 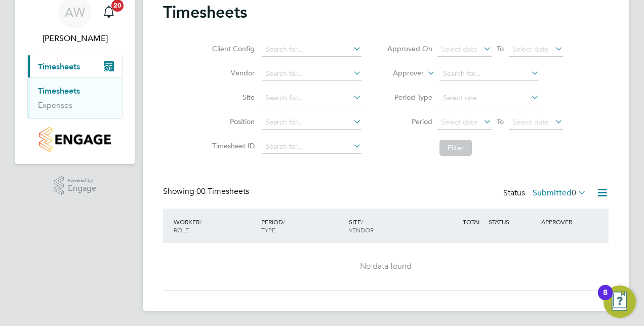 What do you see at coordinates (207, 191) in the screenshot?
I see `div: Showing` at bounding box center [207, 191].